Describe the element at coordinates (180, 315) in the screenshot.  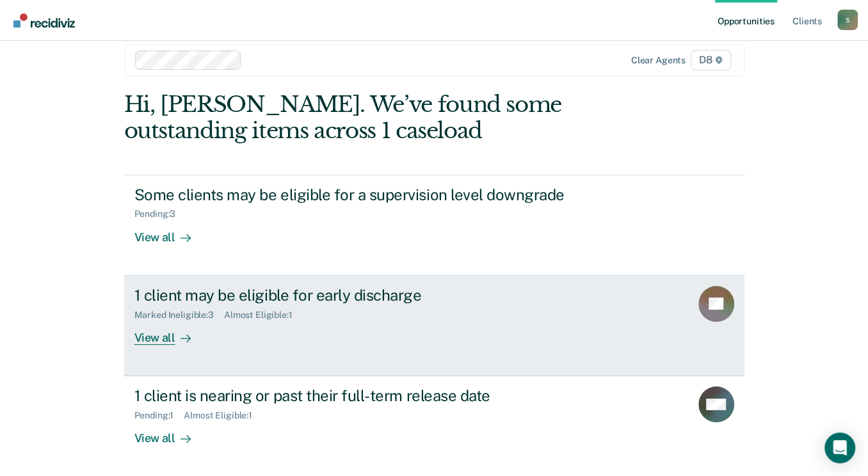
I see `div: Marked Ineligible : 3` at that location.